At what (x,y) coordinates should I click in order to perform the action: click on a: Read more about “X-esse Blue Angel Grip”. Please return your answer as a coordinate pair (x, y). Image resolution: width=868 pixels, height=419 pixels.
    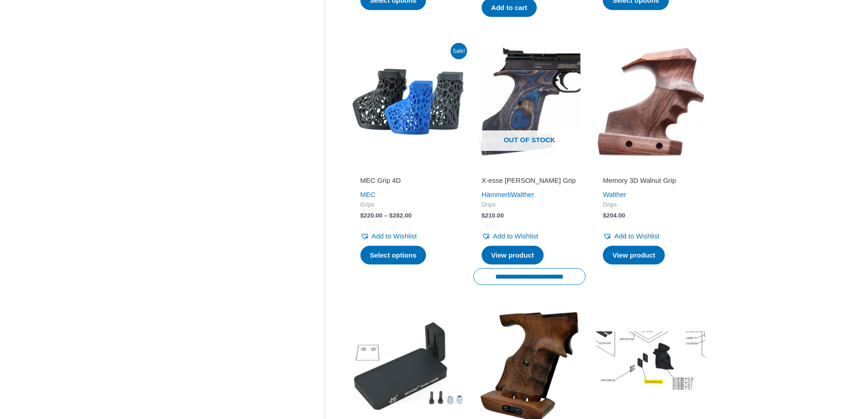
    Looking at the image, I should click on (512, 255).